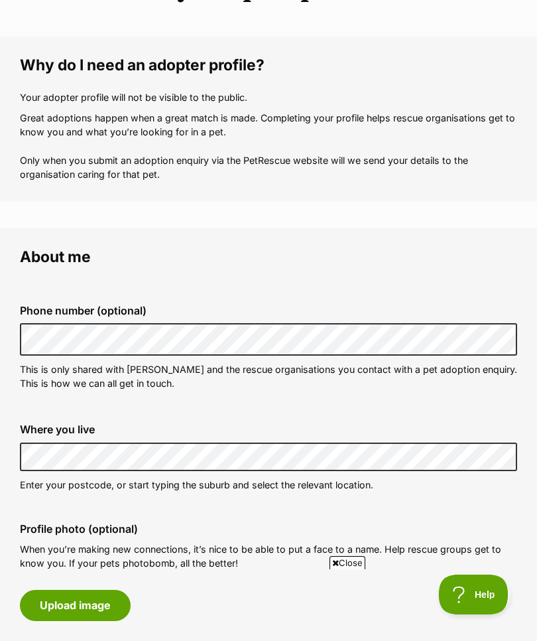 The width and height of the screenshot is (537, 641). Describe the element at coordinates (269, 97) in the screenshot. I see `p: Your adopter profile will not be visible to the public.` at that location.